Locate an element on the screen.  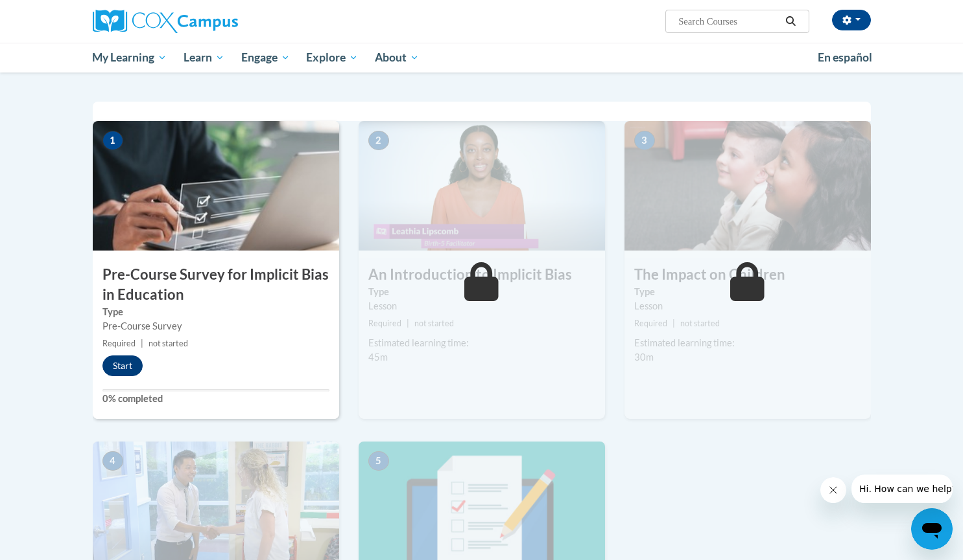
span: Engage is located at coordinates (265, 57).